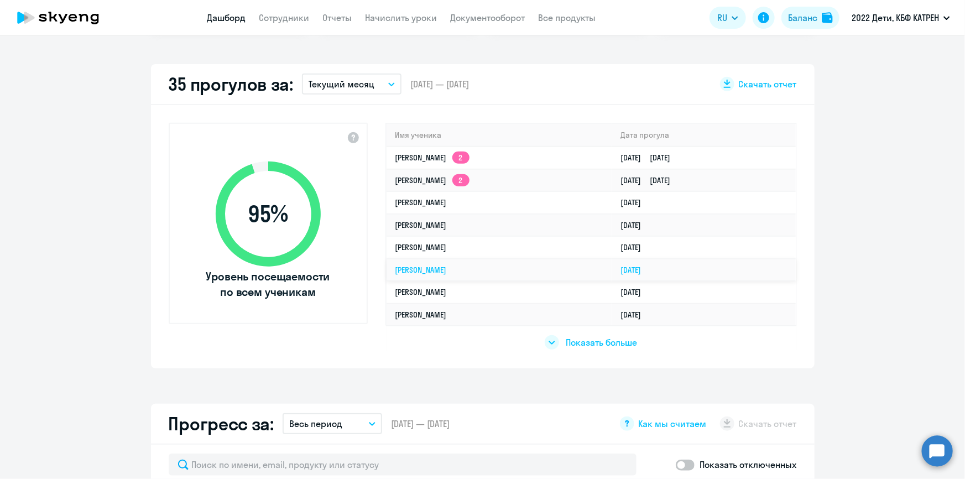  Describe the element at coordinates (268, 214) in the screenshot. I see `span: 95 %` at that location.